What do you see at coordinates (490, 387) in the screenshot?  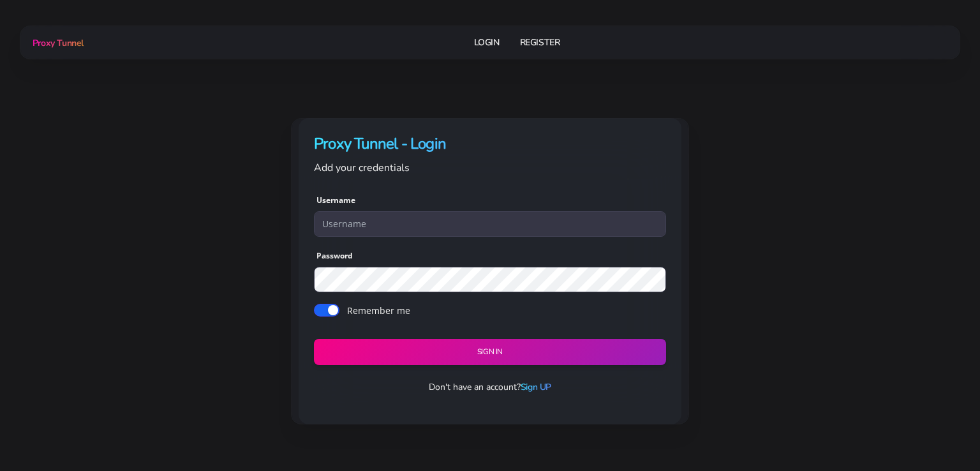 I see `p: Don't have an account?` at bounding box center [490, 387].